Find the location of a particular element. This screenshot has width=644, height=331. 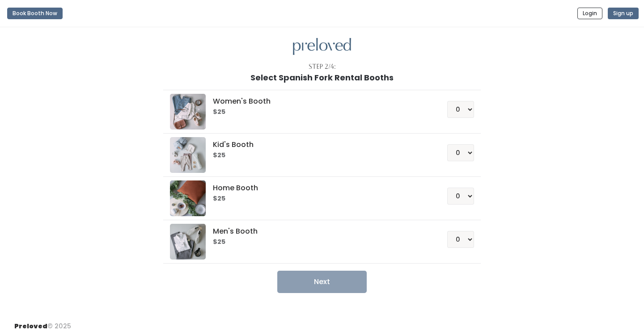

h5: Home Booth is located at coordinates (319, 188).